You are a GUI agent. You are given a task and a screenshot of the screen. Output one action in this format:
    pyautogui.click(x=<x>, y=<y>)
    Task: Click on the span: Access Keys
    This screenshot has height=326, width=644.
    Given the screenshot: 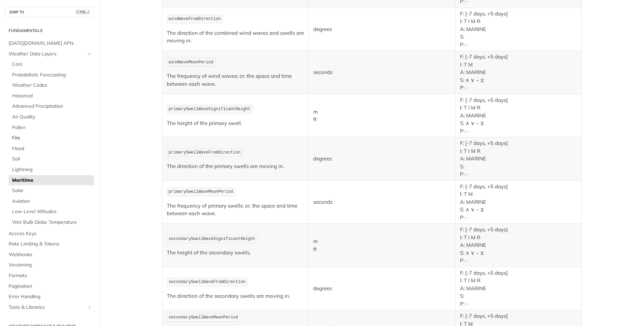 What is the action you would take?
    pyautogui.click(x=50, y=234)
    